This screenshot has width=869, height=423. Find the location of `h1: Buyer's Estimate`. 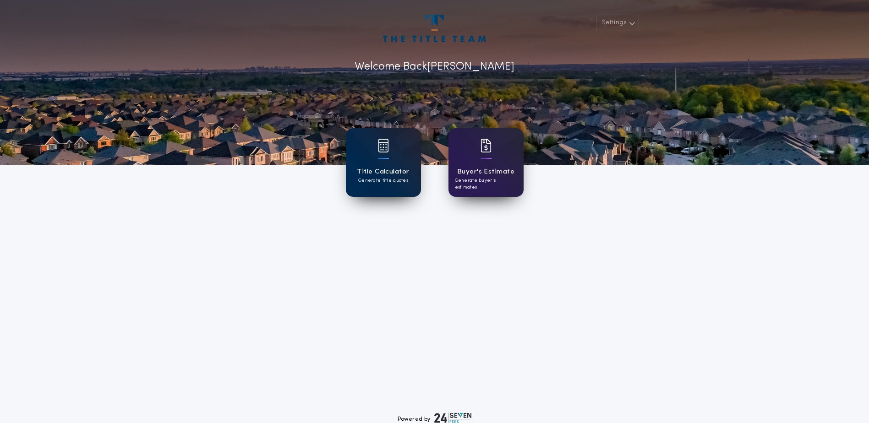

h1: Buyer's Estimate is located at coordinates (485, 172).